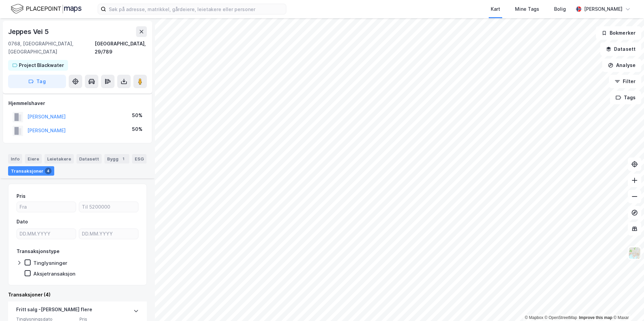 This screenshot has width=644, height=321. Describe the element at coordinates (534, 318) in the screenshot. I see `a: Mapbox` at that location.